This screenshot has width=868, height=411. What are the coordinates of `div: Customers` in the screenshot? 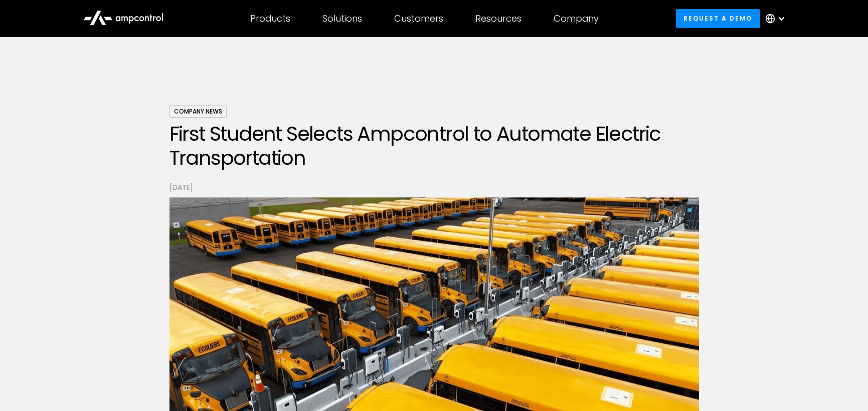 It's located at (419, 19).